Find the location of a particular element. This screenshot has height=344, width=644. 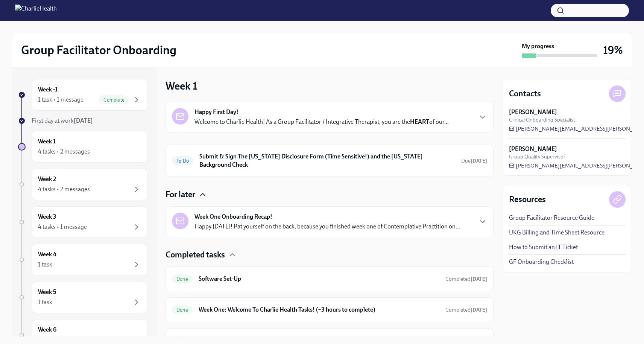

span: Due is located at coordinates (474, 161).